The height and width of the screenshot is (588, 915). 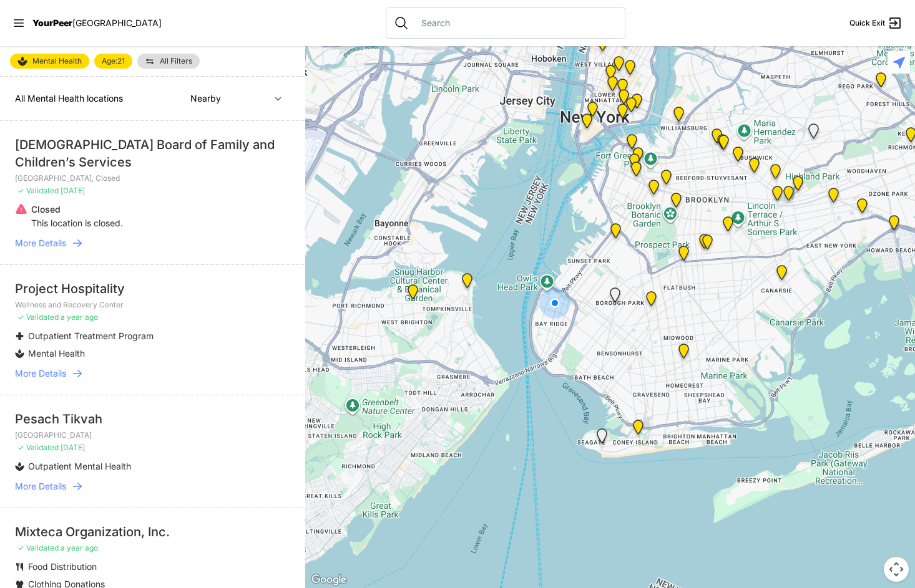 I want to click on div: Lower East Side Youth Drop-in Center. Yellow doors with grey buzzer on the right, so click(x=623, y=99).